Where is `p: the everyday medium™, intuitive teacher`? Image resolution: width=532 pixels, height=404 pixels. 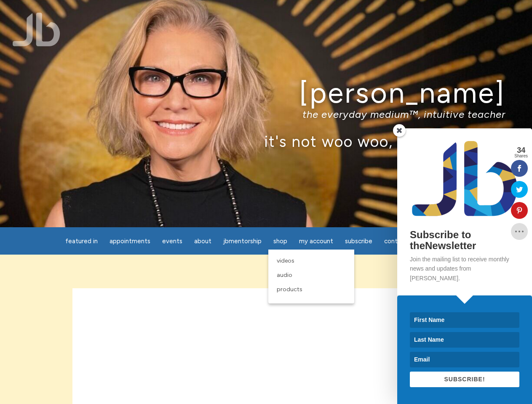 p: the everyday medium™, intuitive teacher is located at coordinates (266, 114).